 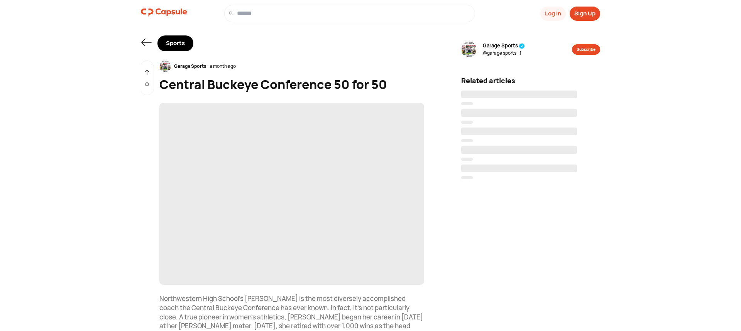 What do you see at coordinates (586, 49) in the screenshot?
I see `button: Subscribe` at bounding box center [586, 49].